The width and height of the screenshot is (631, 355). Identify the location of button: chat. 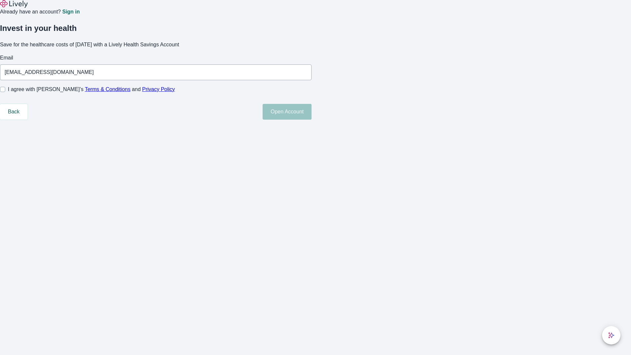
(611, 335).